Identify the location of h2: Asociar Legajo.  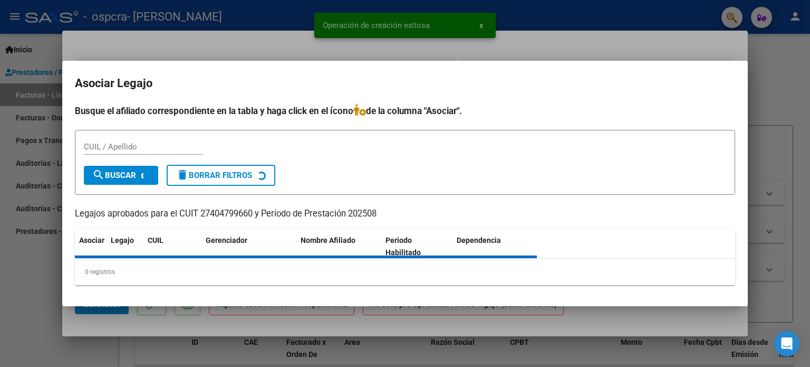
(405, 83).